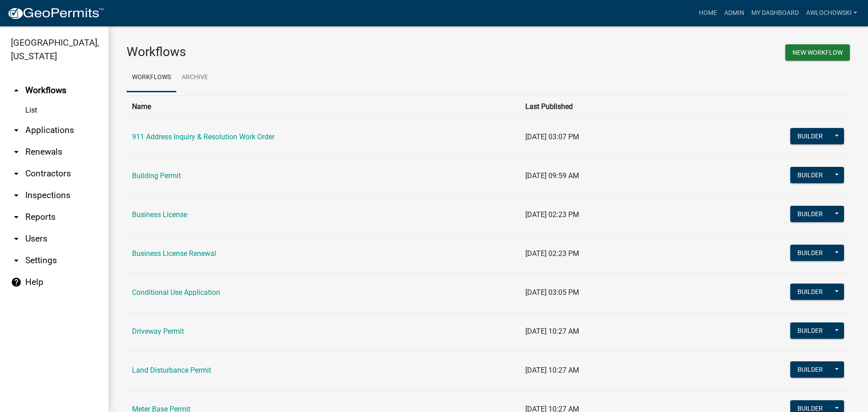  Describe the element at coordinates (203, 136) in the screenshot. I see `a: 911 Address Inquiry & Resolution Work Order` at that location.